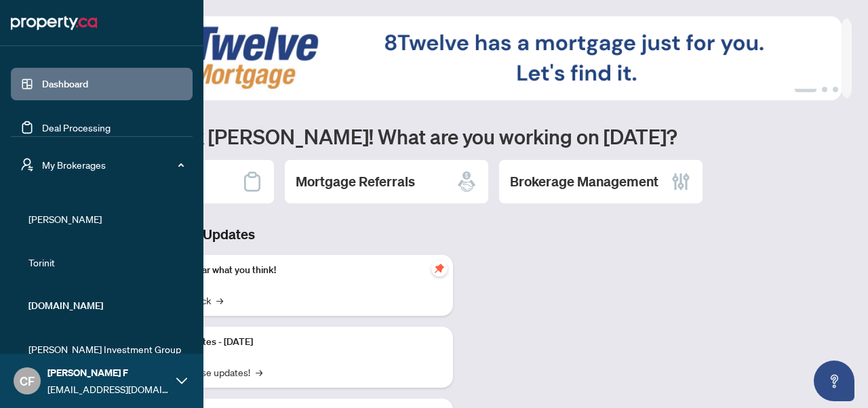 The width and height of the screenshot is (868, 408). What do you see at coordinates (76, 127) in the screenshot?
I see `a: Deal Processing` at bounding box center [76, 127].